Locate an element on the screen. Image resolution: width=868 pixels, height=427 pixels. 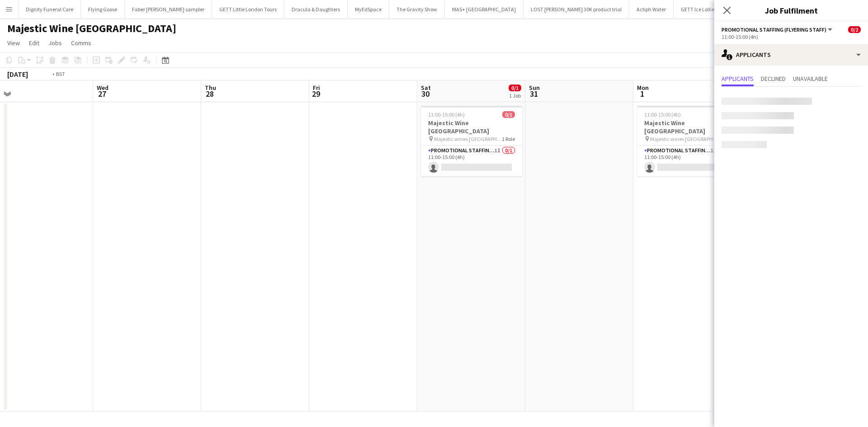
div: 11:00-15:00 (4h) is located at coordinates (791, 36).